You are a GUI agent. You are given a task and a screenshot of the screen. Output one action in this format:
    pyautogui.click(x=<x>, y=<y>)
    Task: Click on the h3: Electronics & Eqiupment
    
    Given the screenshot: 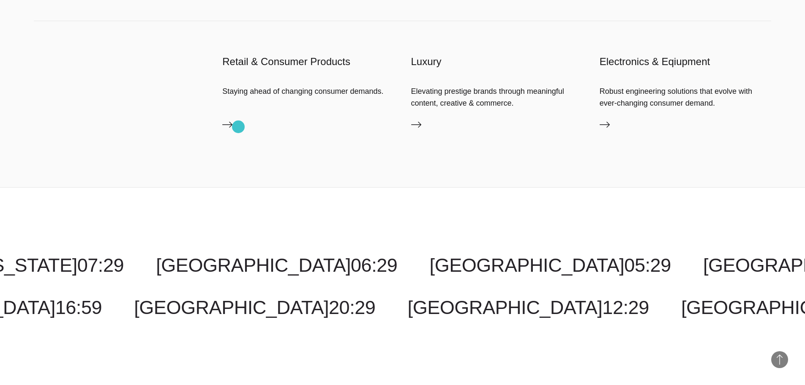 What is the action you would take?
    pyautogui.click(x=685, y=62)
    